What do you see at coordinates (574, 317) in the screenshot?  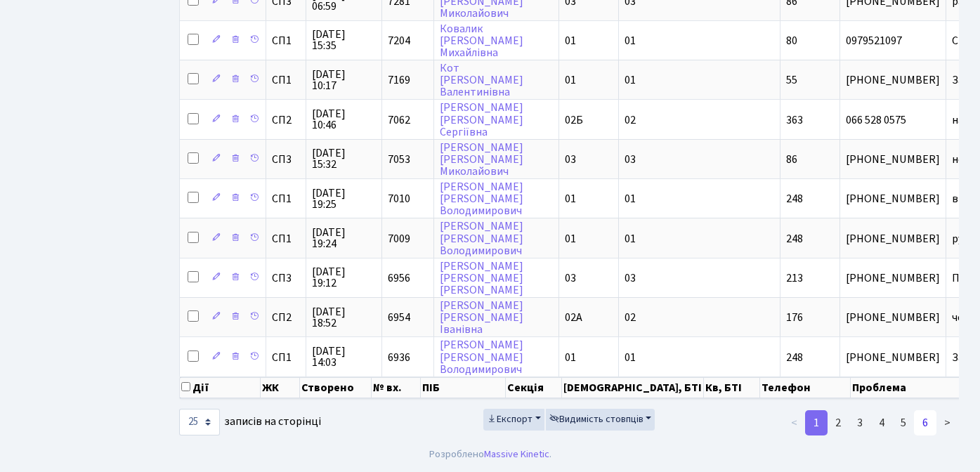 I see `span: 02А` at bounding box center [574, 317].